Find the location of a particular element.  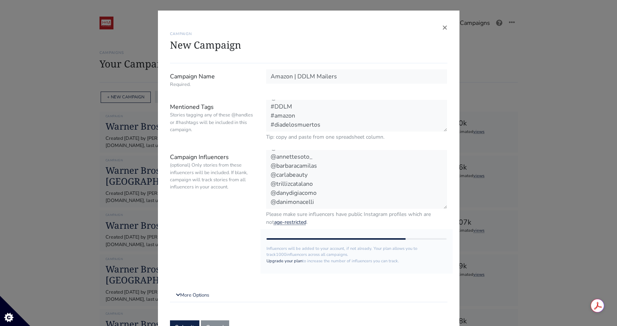

label: Mentioned Tags is located at coordinates (212, 120).